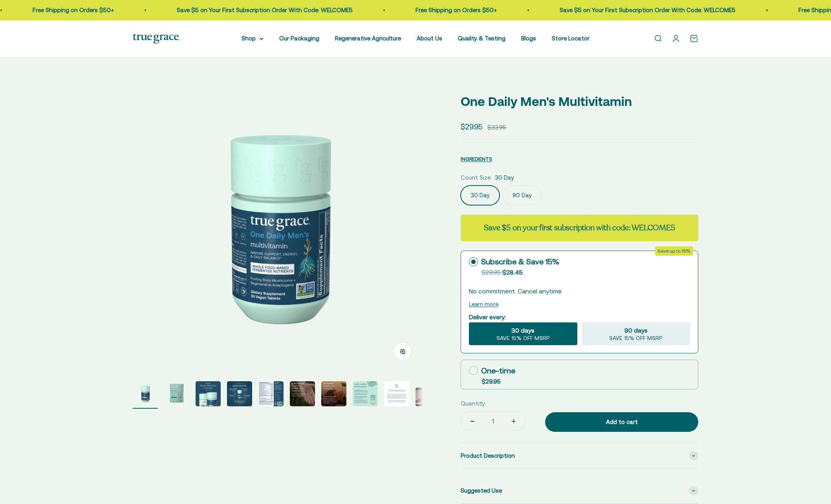 The height and width of the screenshot is (504, 831). What do you see at coordinates (366, 395) in the screenshot?
I see `button: Go to item 8` at bounding box center [366, 395].